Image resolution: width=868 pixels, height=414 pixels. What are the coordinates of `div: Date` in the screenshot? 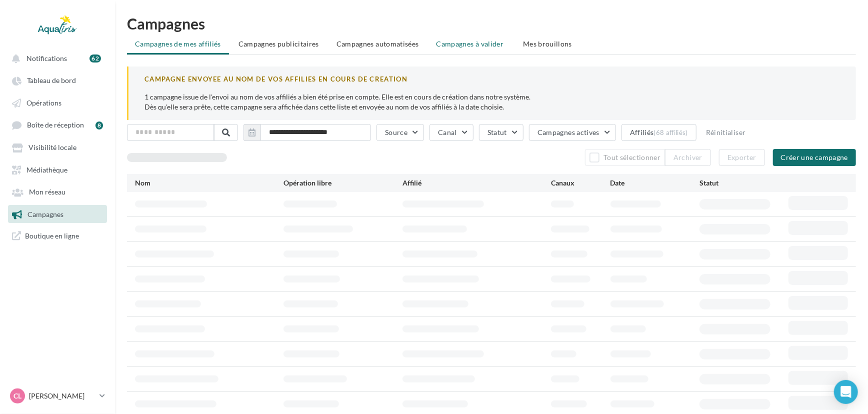 It's located at (655, 183).